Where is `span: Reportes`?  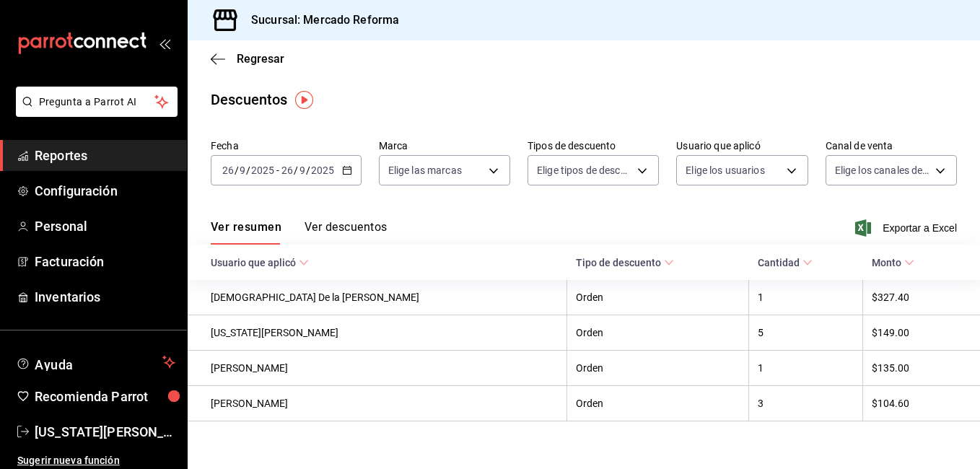
span: Reportes is located at coordinates (104, 155).